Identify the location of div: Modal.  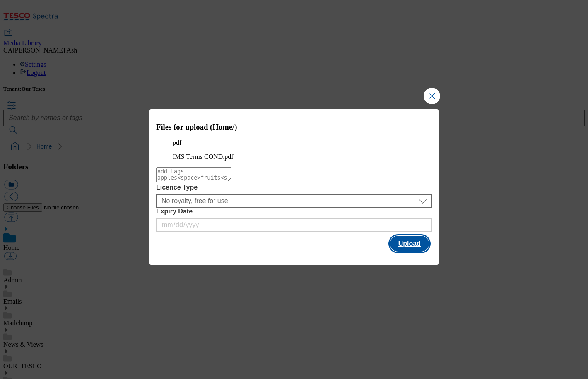
(294, 187).